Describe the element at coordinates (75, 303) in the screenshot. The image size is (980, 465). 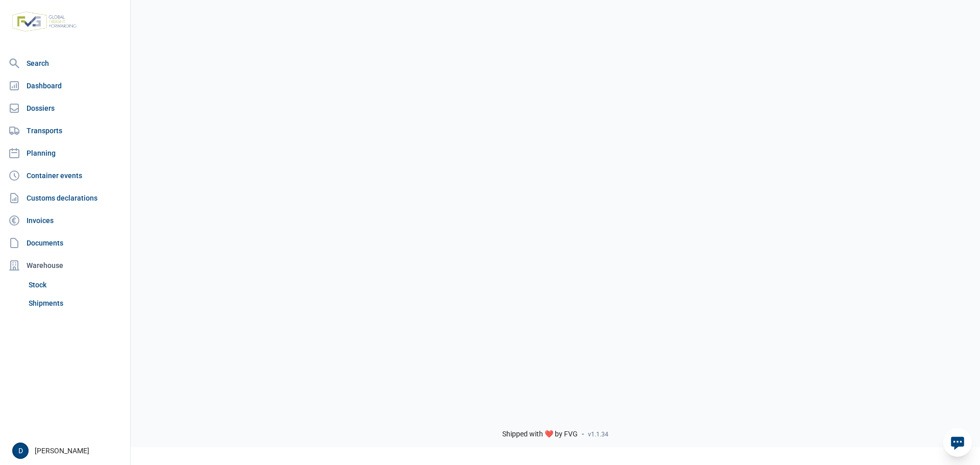
I see `a: Shipments` at that location.